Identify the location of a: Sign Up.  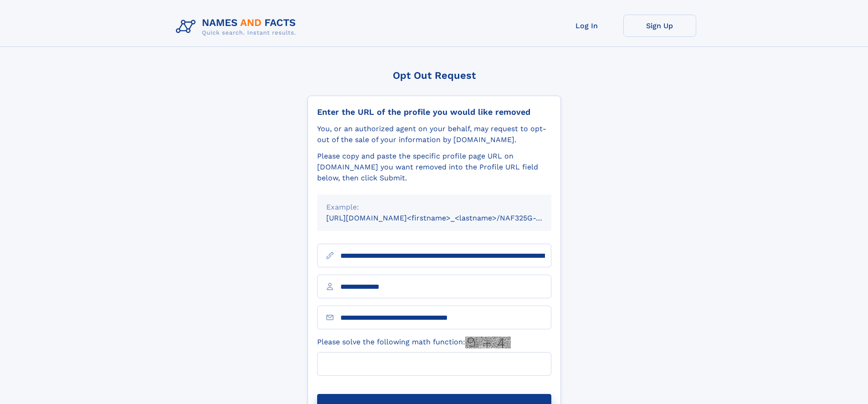
(660, 26).